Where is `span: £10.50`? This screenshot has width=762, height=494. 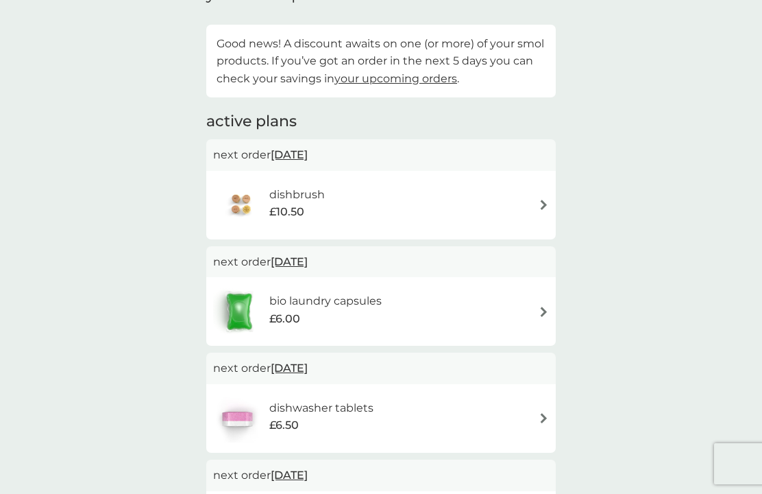 span: £10.50 is located at coordinates (287, 212).